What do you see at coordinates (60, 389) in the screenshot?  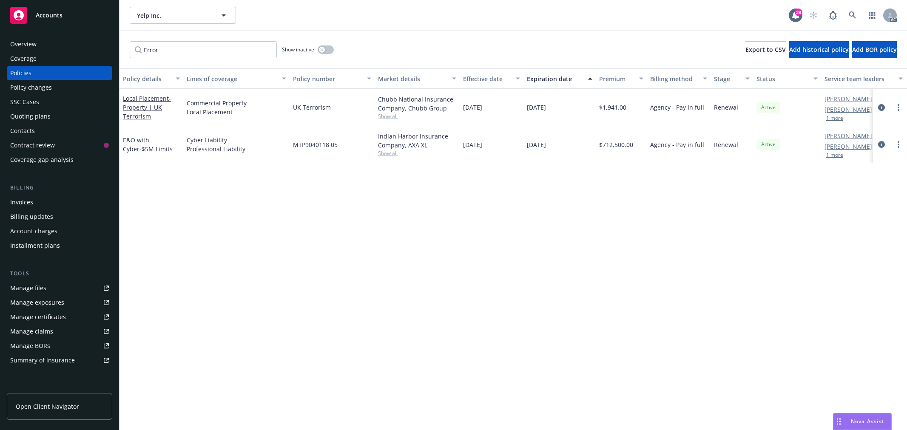 I see `div: Analytics hub` at bounding box center [60, 389].